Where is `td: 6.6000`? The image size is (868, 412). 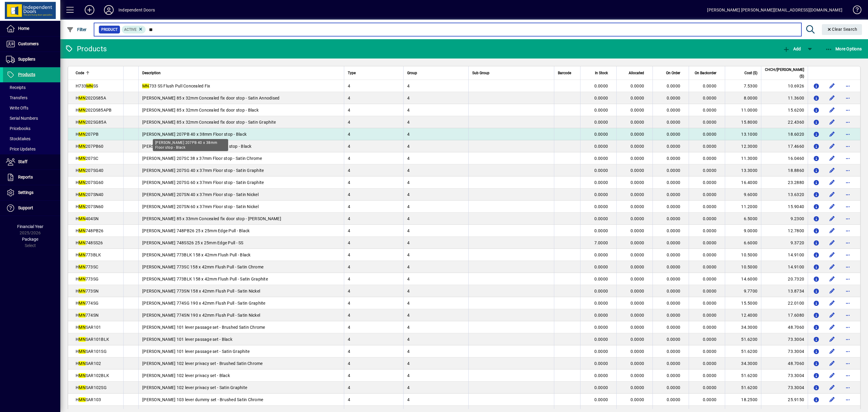
td: 6.6000 is located at coordinates (743, 243).